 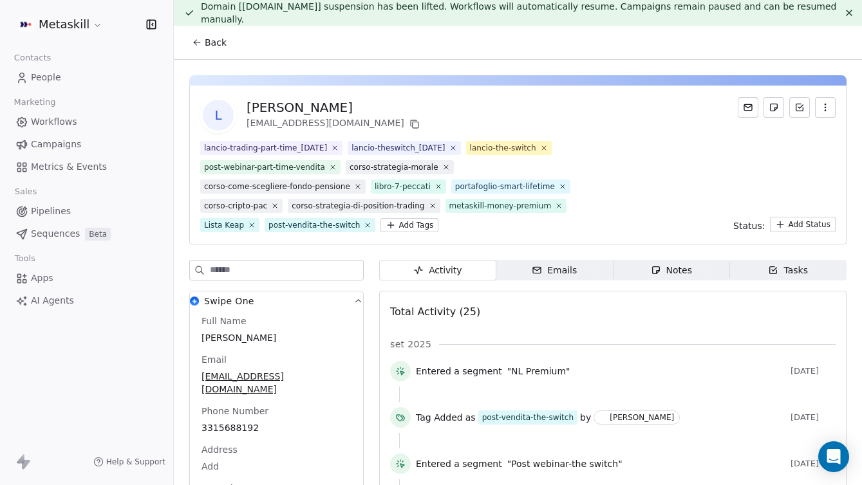 What do you see at coordinates (224, 321) in the screenshot?
I see `span: Full Name` at bounding box center [224, 321].